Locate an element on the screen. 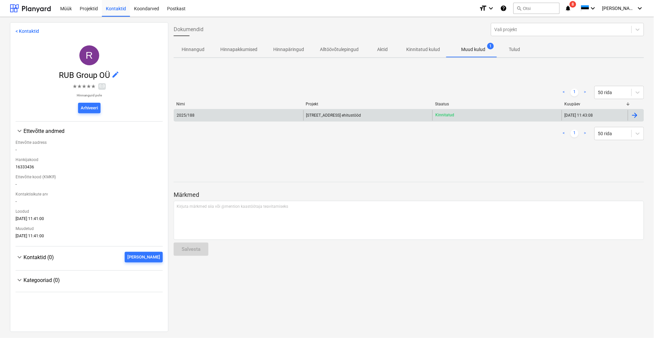  p: Hinnanguid pole is located at coordinates (89, 95).